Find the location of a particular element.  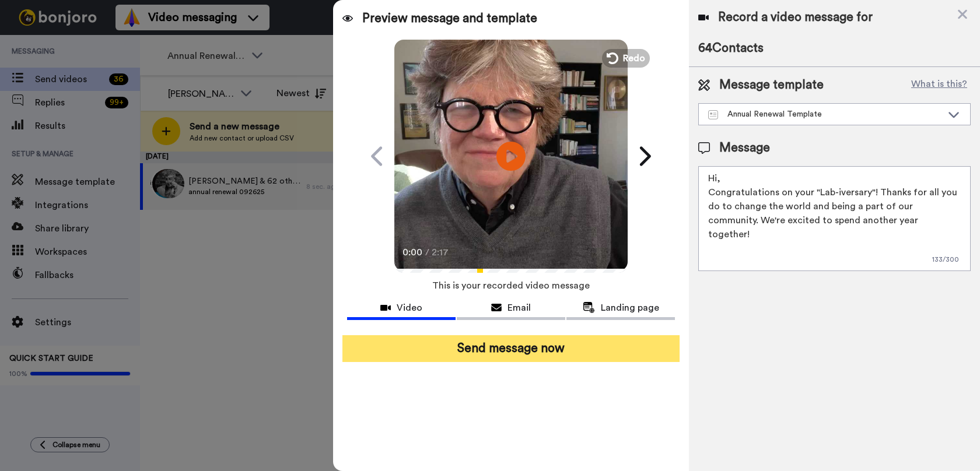

span: 0:00 is located at coordinates (412, 253).